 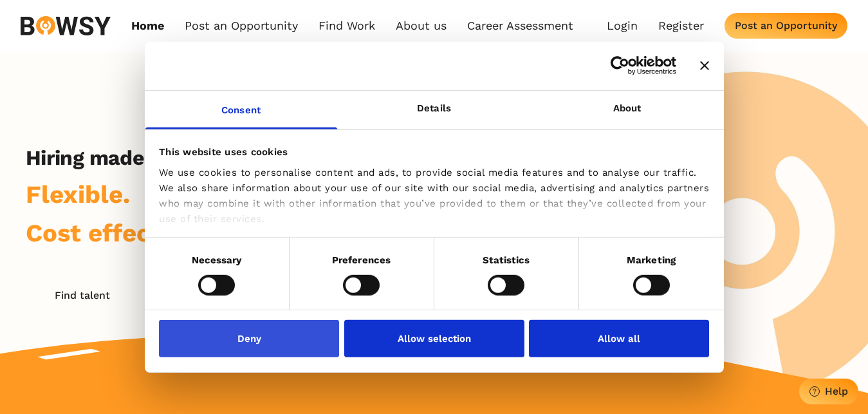 What do you see at coordinates (123, 158) in the screenshot?
I see `h2: Hiring made simple.` at bounding box center [123, 158].